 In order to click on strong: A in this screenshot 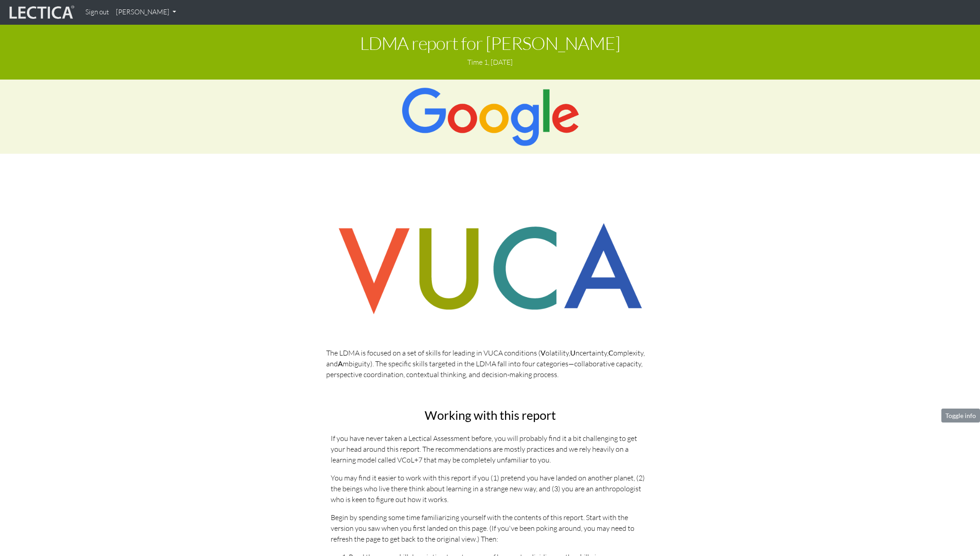, I will do `click(341, 363)`.